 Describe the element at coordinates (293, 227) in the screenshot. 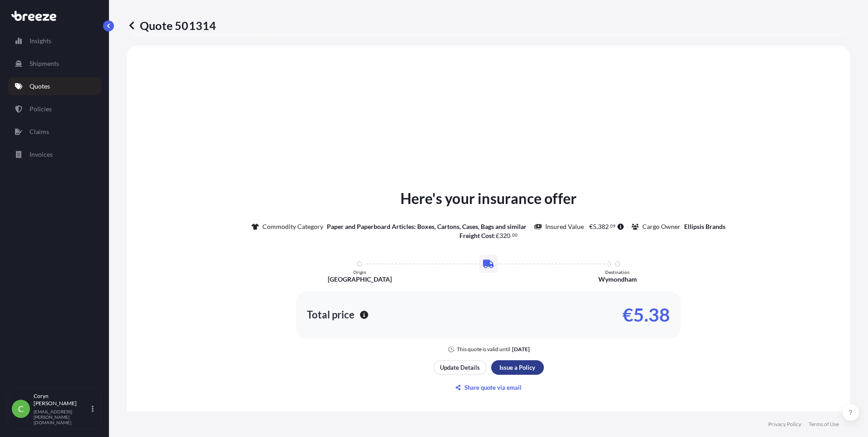

I see `p: Commodity Category` at that location.